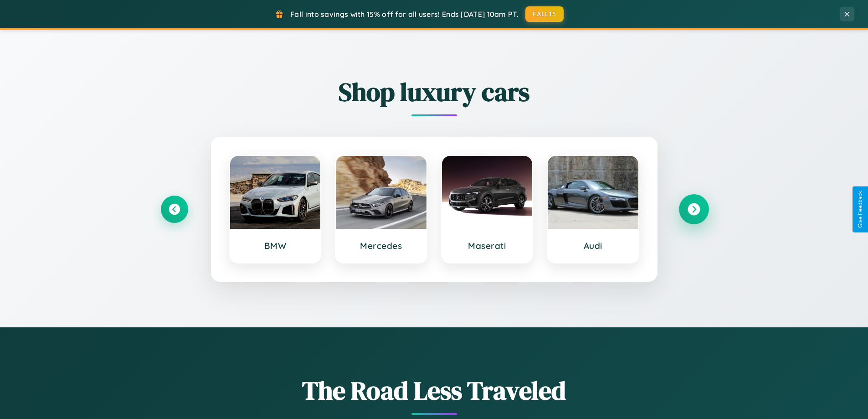 Image resolution: width=868 pixels, height=419 pixels. I want to click on h1: The Road Less Traveled, so click(434, 390).